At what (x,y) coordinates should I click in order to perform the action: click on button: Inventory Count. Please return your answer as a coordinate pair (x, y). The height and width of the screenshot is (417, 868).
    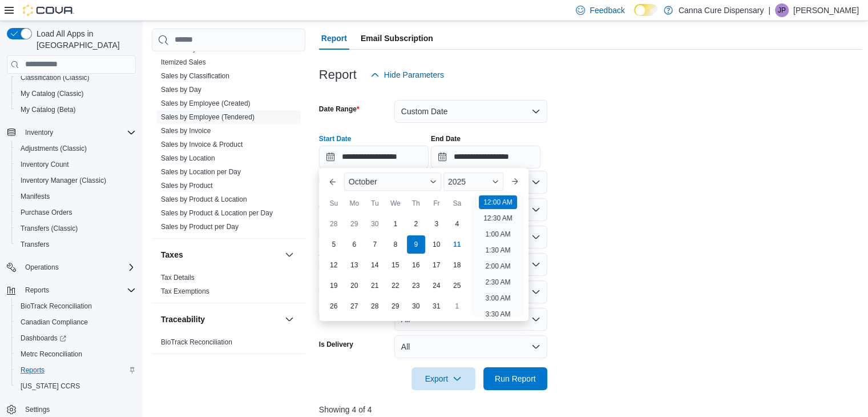
    Looking at the image, I should click on (76, 164).